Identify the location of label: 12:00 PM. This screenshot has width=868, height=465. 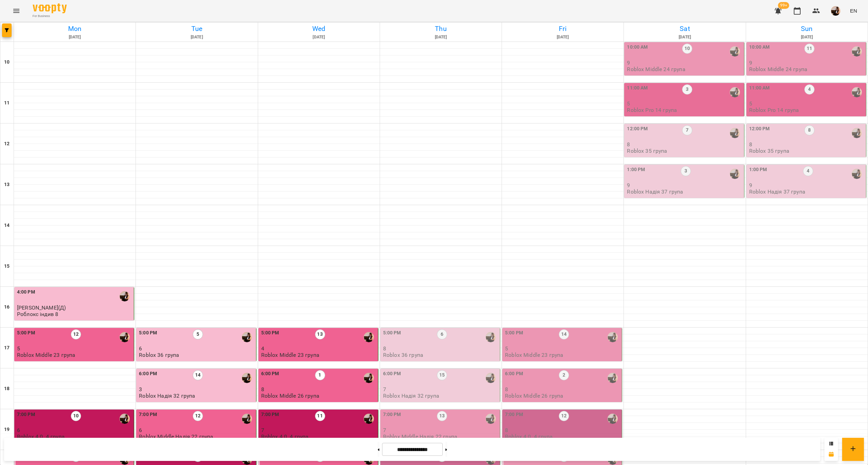
(637, 129).